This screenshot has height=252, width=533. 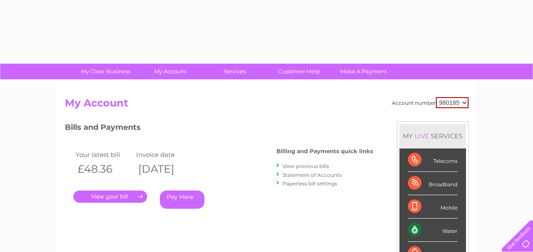 I want to click on div: Broadband, so click(x=433, y=183).